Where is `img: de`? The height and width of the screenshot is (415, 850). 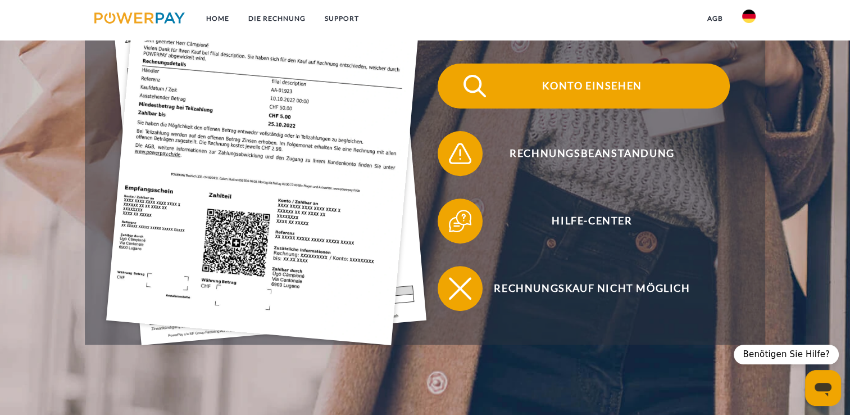 img: de is located at coordinates (749, 16).